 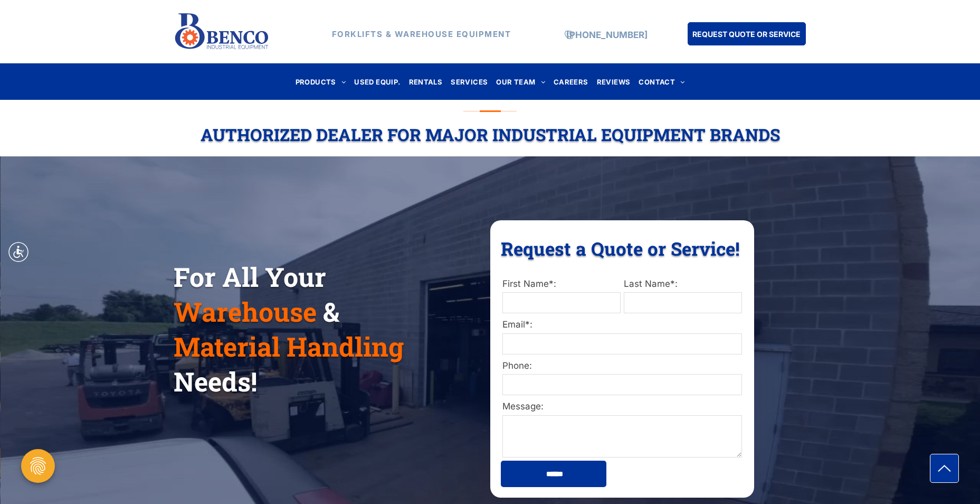 I want to click on a: OUR TEAM, so click(x=521, y=82).